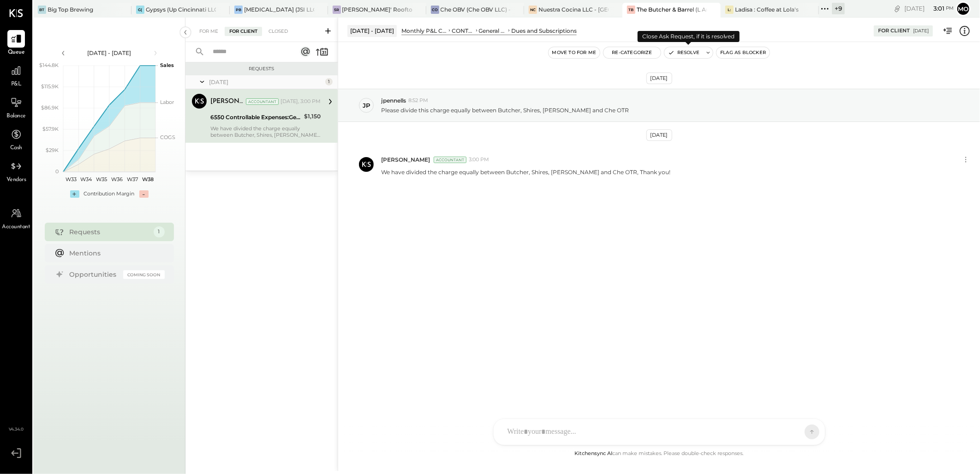 This screenshot has height=474, width=980. What do you see at coordinates (167, 102) in the screenshot?
I see `text: Labor` at bounding box center [167, 102].